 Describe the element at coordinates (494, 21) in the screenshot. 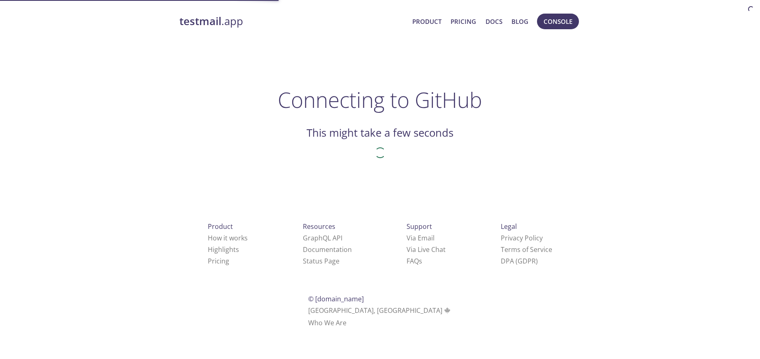

I see `a: Docs` at that location.